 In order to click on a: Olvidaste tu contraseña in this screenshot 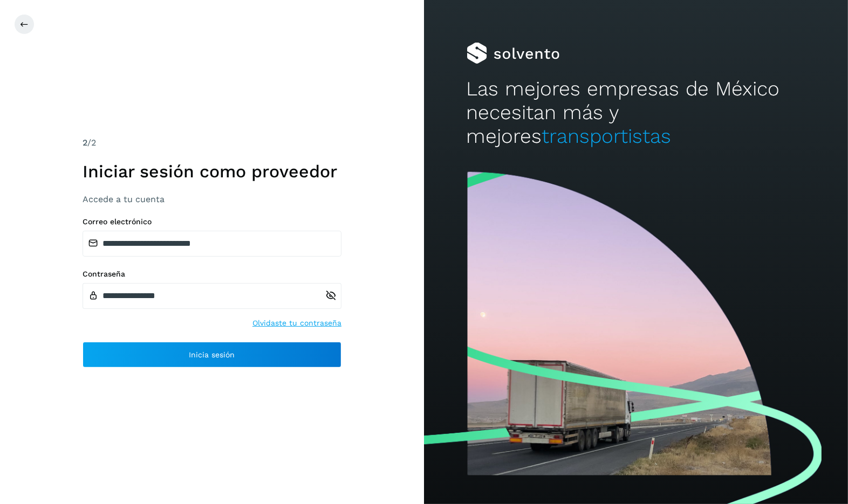, I will do `click(296, 323)`.